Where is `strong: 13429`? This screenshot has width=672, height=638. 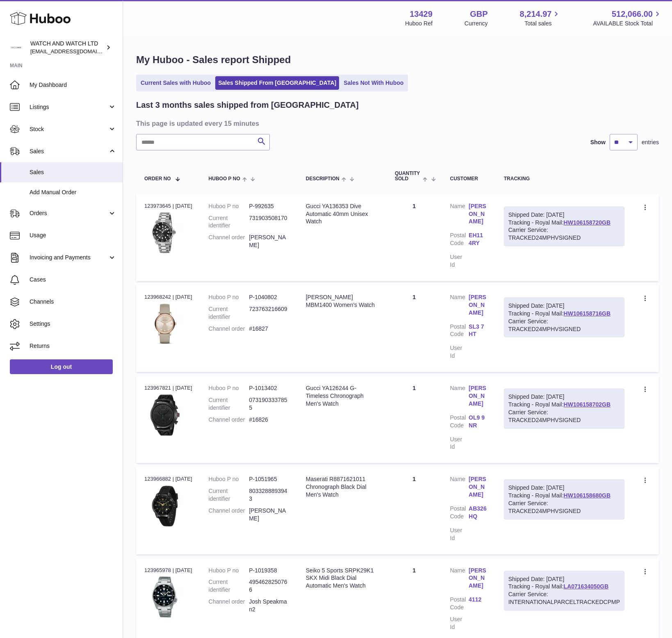
strong: 13429 is located at coordinates (421, 14).